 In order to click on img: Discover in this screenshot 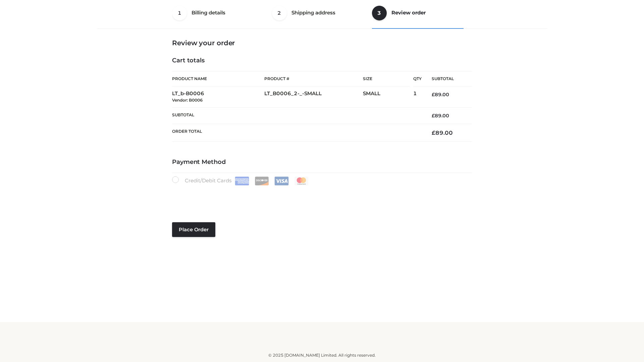, I will do `click(261, 181)`.